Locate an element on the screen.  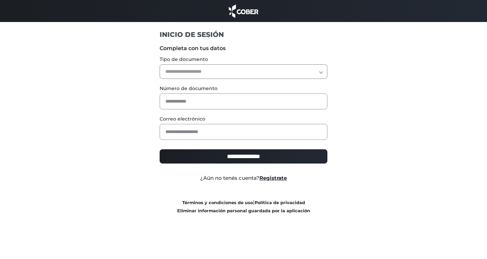
a: Política de privacidad is located at coordinates (280, 202).